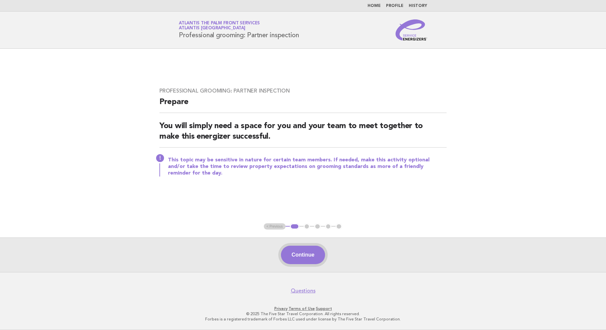 The height and width of the screenshot is (330, 606). Describe the element at coordinates (418, 6) in the screenshot. I see `a: History` at that location.